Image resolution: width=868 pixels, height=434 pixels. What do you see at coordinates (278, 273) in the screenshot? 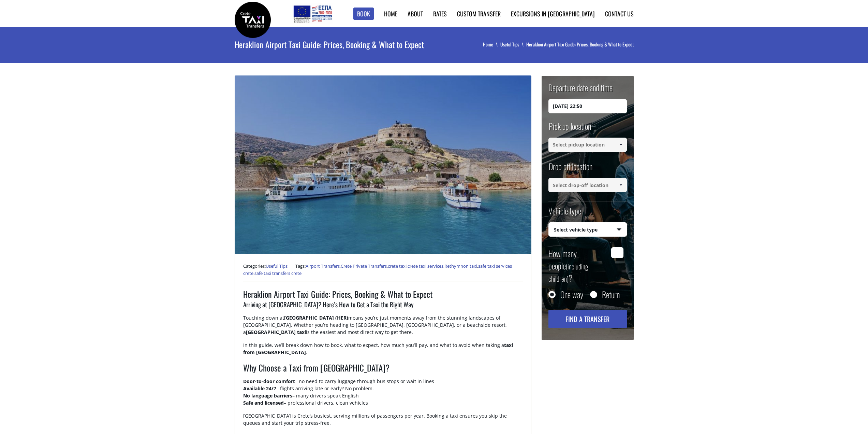
I see `a: safe taxi transfers crete` at bounding box center [278, 273].